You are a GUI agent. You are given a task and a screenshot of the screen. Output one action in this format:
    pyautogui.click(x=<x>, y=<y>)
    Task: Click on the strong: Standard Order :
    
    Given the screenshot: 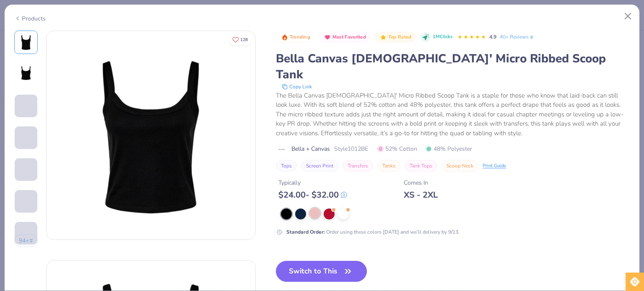 What is the action you would take?
    pyautogui.click(x=306, y=232)
    